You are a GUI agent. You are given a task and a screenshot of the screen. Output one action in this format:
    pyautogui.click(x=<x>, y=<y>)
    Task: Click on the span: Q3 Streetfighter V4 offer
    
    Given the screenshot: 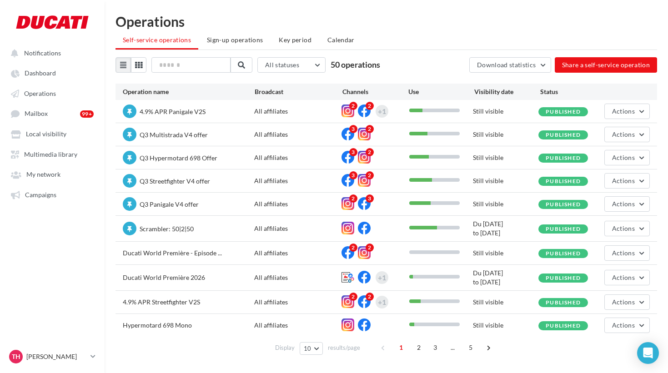 What is the action you would take?
    pyautogui.click(x=175, y=181)
    